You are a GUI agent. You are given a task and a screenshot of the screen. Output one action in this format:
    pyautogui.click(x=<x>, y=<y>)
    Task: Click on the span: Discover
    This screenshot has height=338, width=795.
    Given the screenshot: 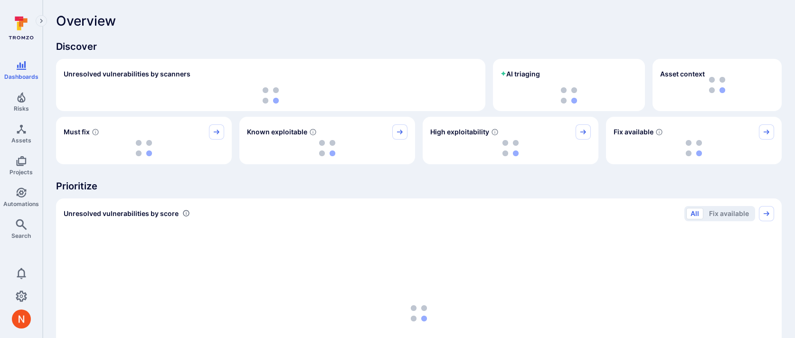 What is the action you would take?
    pyautogui.click(x=419, y=47)
    